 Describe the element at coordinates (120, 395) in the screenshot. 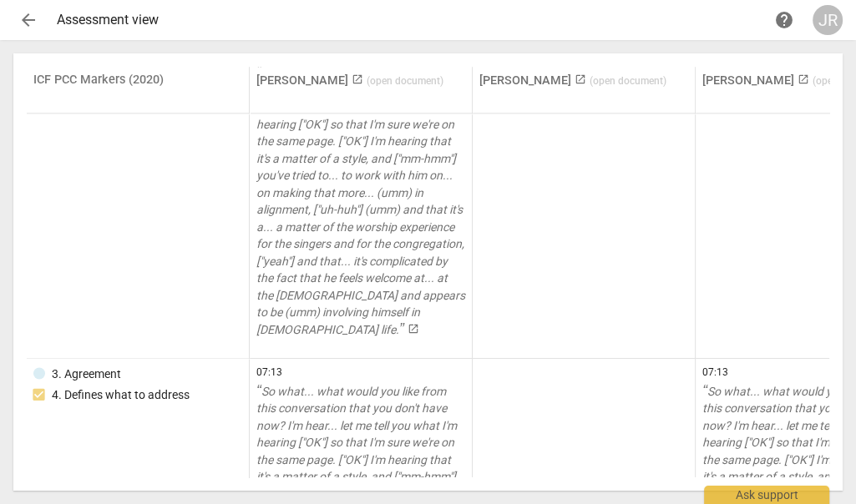

I see `div: 4. Defines what to address` at that location.